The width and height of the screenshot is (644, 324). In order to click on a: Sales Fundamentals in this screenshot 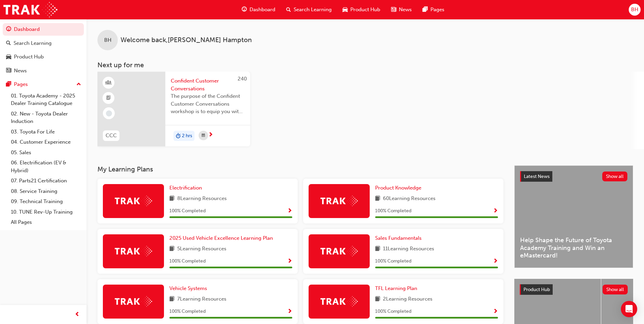, I will do `click(400, 238)`.